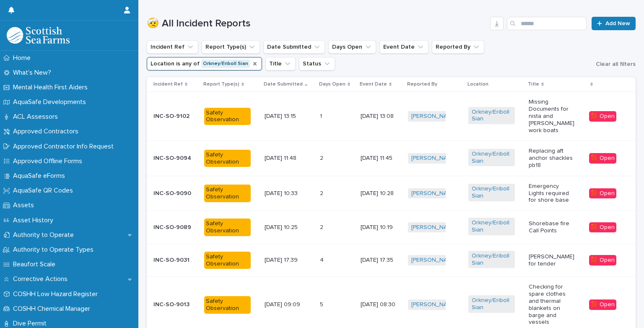  What do you see at coordinates (422, 85) in the screenshot?
I see `p: Reported By` at bounding box center [422, 85].